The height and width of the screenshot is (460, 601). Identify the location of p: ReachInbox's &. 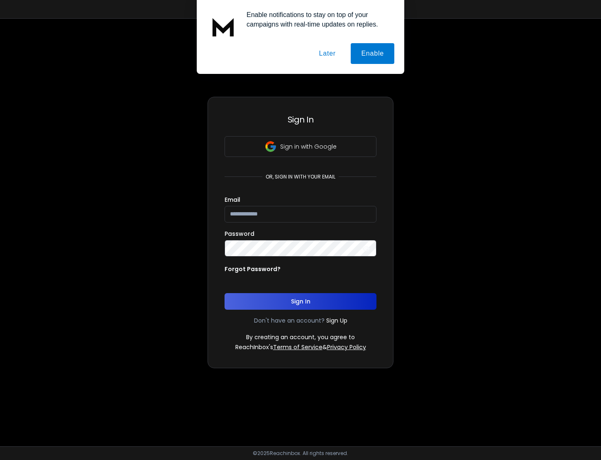
(300, 347).